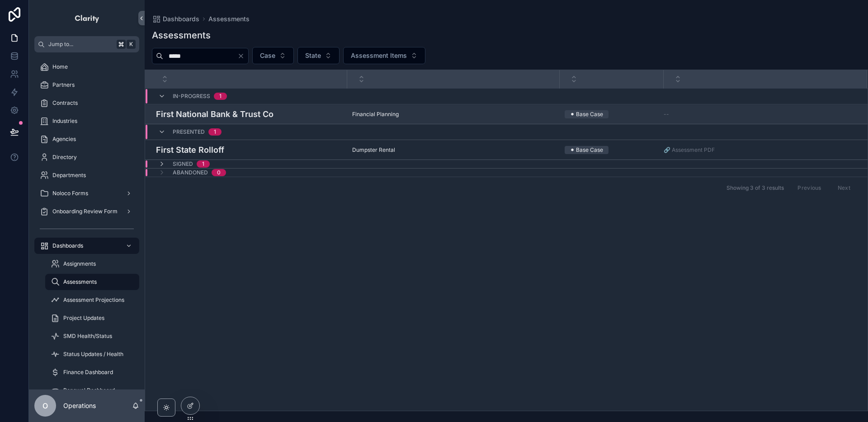  I want to click on span: Noloco Forms, so click(70, 193).